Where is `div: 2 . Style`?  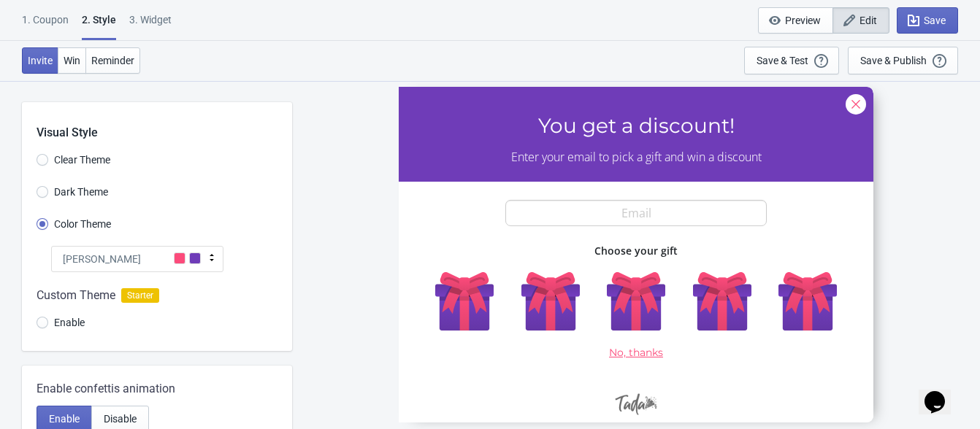 div: 2 . Style is located at coordinates (99, 26).